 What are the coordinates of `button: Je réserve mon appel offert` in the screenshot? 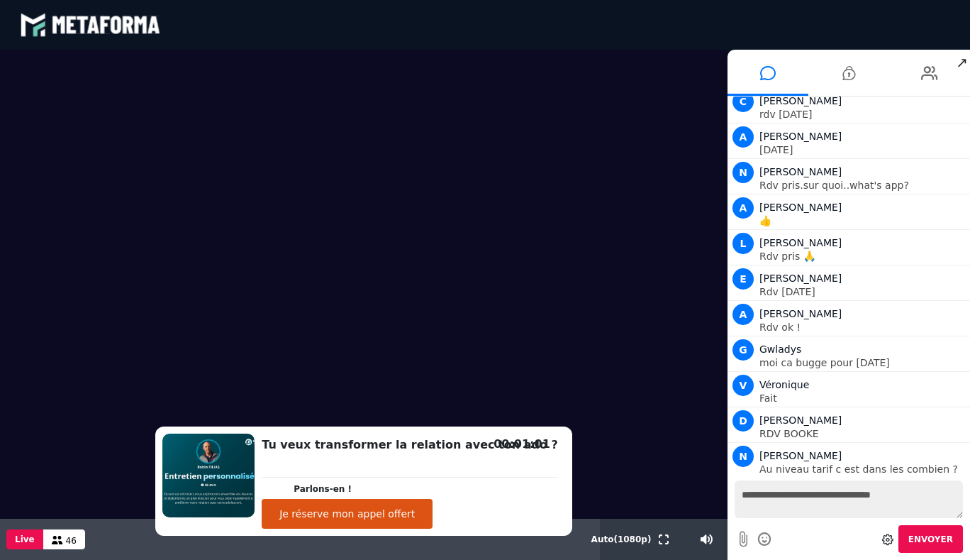 It's located at (346, 513).